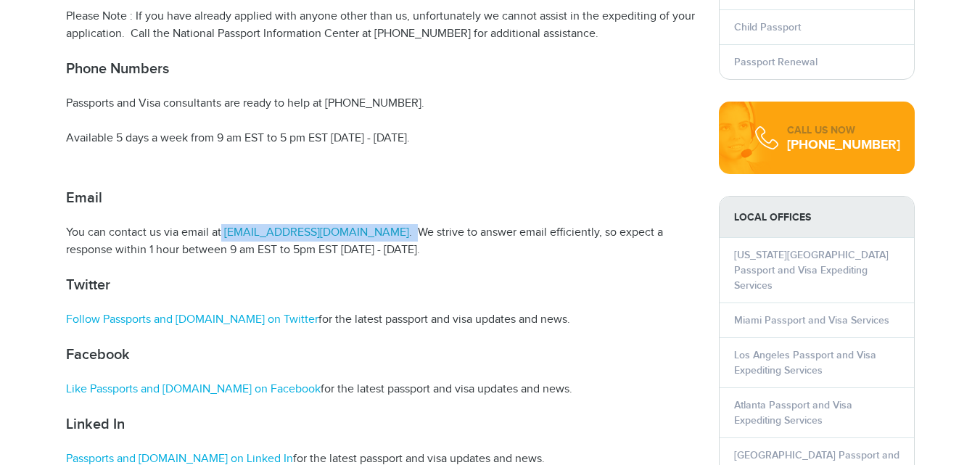  What do you see at coordinates (812, 320) in the screenshot?
I see `a: Miami Passport and Visa Services` at bounding box center [812, 320].